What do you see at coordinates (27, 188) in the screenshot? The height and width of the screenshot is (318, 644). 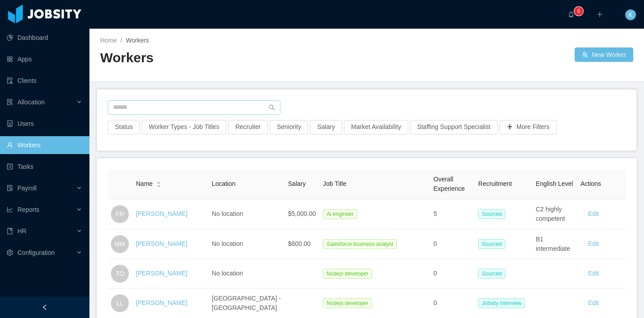 I see `span: Payroll` at bounding box center [27, 188].